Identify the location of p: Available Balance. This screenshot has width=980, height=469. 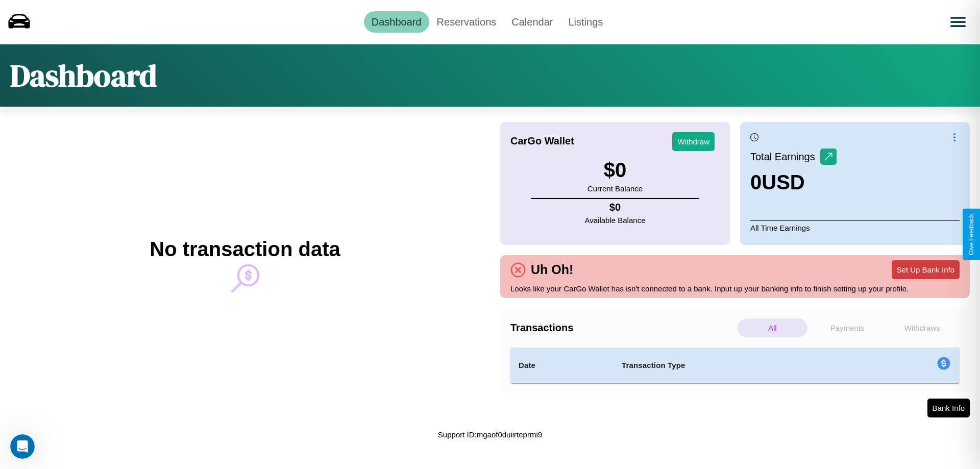
(615, 220).